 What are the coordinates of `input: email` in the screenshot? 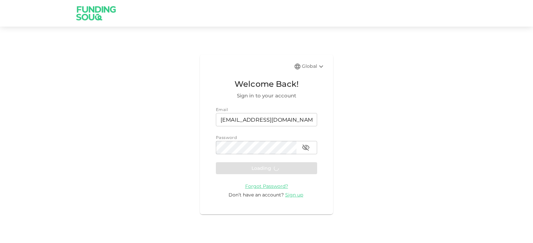 It's located at (266, 120).